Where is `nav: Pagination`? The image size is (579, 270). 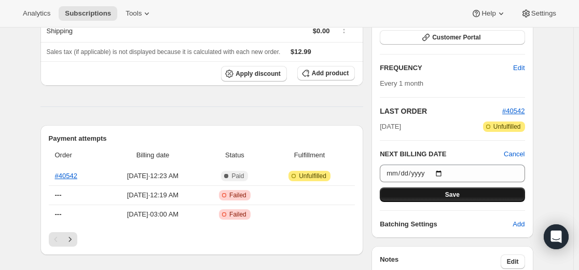 nav: Pagination is located at coordinates (202, 239).